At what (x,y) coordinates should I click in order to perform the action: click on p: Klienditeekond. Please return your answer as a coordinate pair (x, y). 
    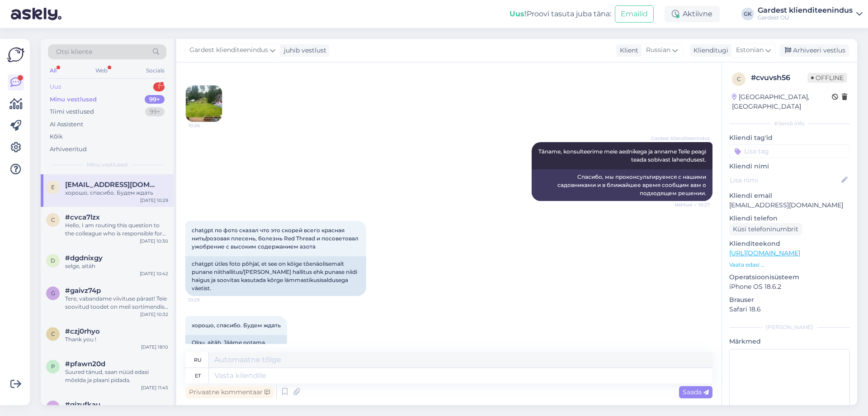
    Looking at the image, I should click on (789, 244).